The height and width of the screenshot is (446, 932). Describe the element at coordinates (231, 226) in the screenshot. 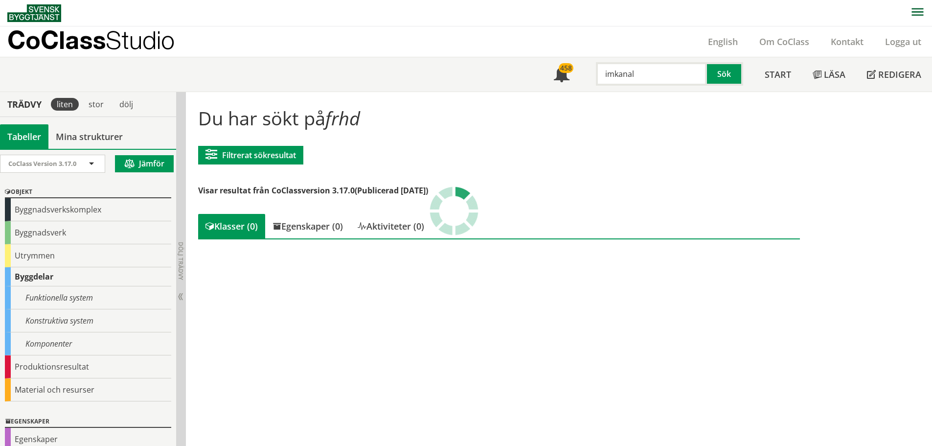

I see `div: Klasser (0)` at that location.